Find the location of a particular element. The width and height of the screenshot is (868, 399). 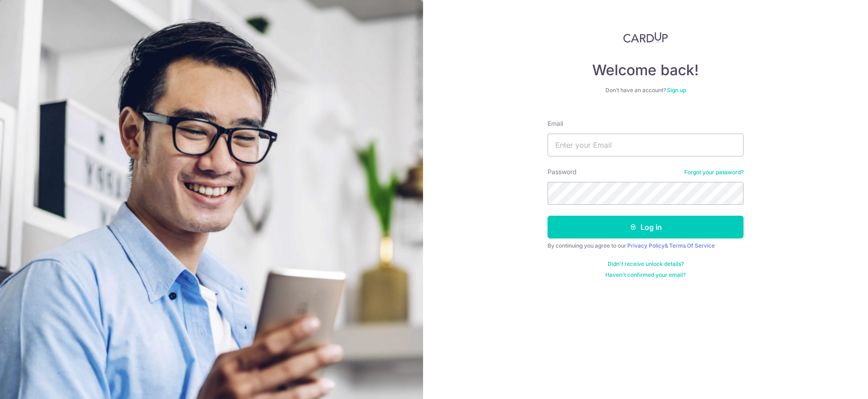

input: Enter your Email is located at coordinates (646, 145).